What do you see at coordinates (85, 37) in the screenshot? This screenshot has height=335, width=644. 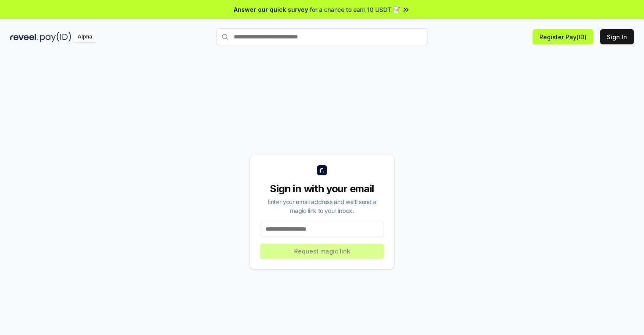 I see `div: Alpha` at bounding box center [85, 37].